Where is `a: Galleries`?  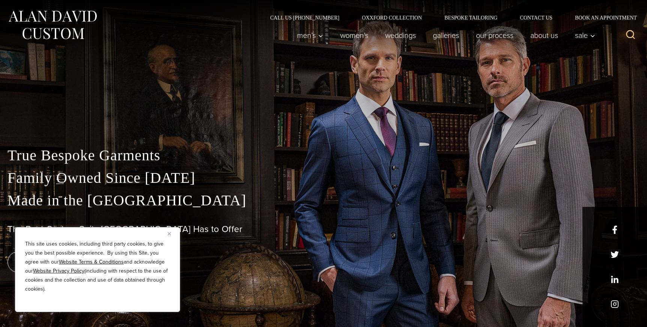
a: Galleries is located at coordinates (446, 35).